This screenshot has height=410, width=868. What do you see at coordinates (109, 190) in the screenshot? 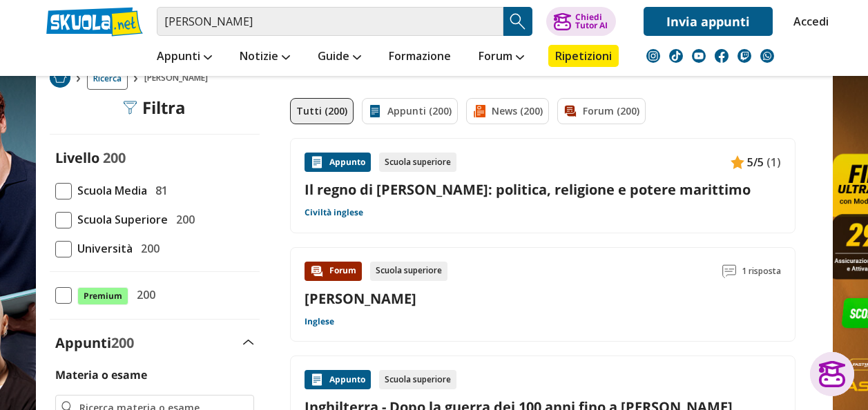
I see `span: Scuola Media` at bounding box center [109, 190].